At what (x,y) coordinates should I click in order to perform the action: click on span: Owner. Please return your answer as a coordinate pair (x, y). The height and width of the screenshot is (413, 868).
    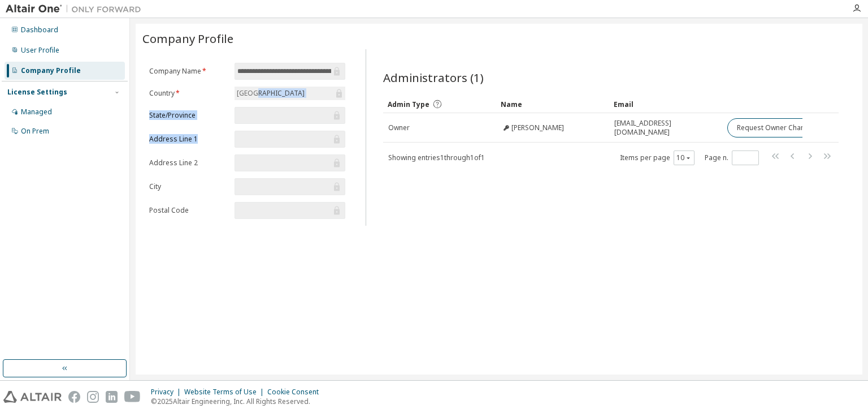
    Looking at the image, I should click on (399, 128).